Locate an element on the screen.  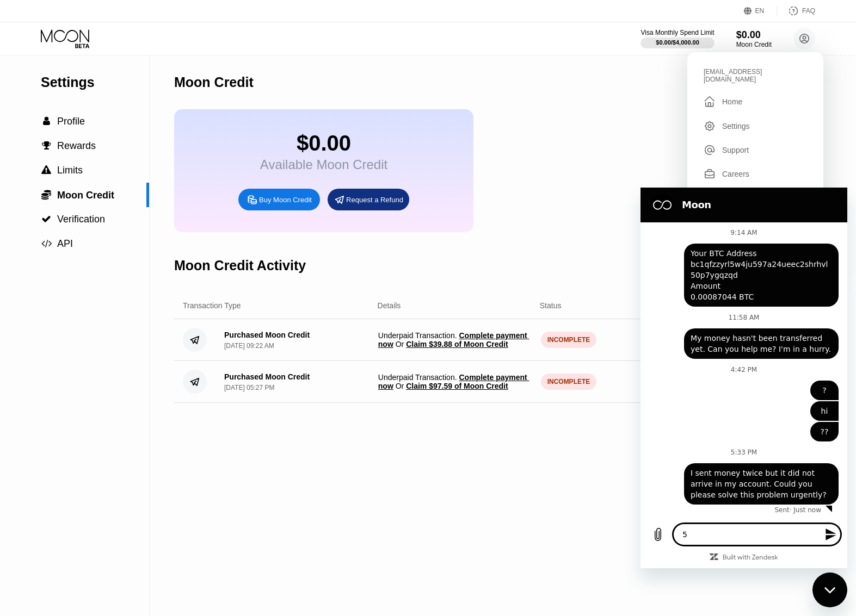
span: Verification is located at coordinates (81, 219).